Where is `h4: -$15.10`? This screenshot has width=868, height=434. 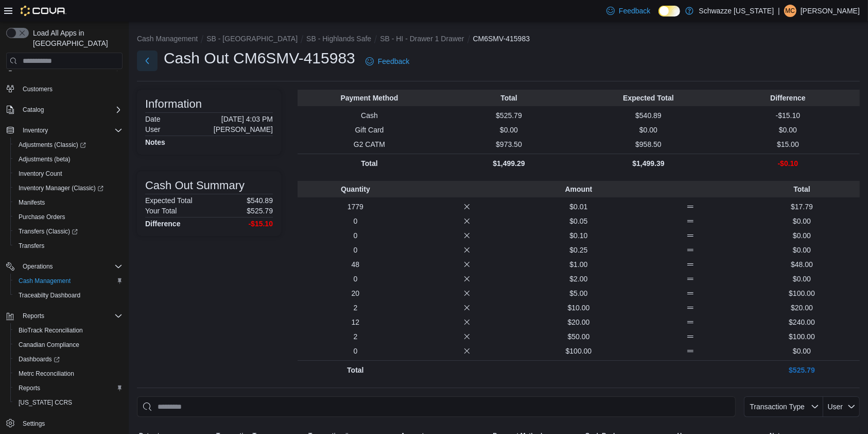
h4: -$15.10 is located at coordinates (260, 223).